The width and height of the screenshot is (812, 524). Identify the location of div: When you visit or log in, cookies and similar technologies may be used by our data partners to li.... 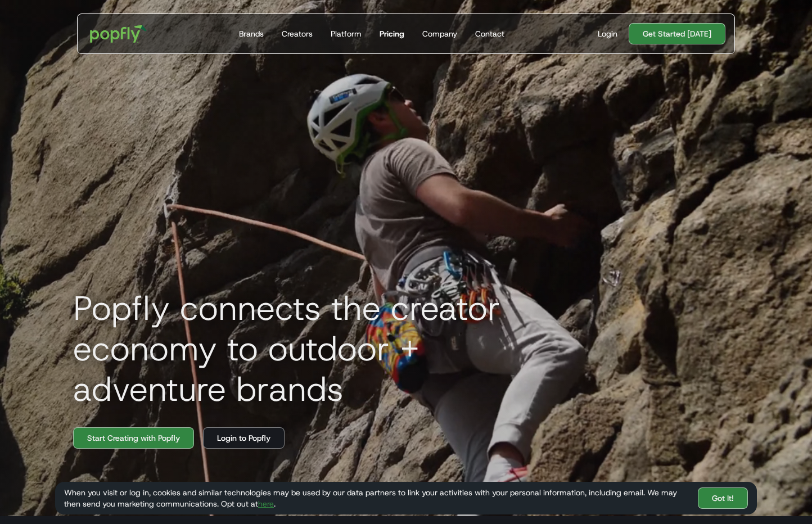
(376, 498).